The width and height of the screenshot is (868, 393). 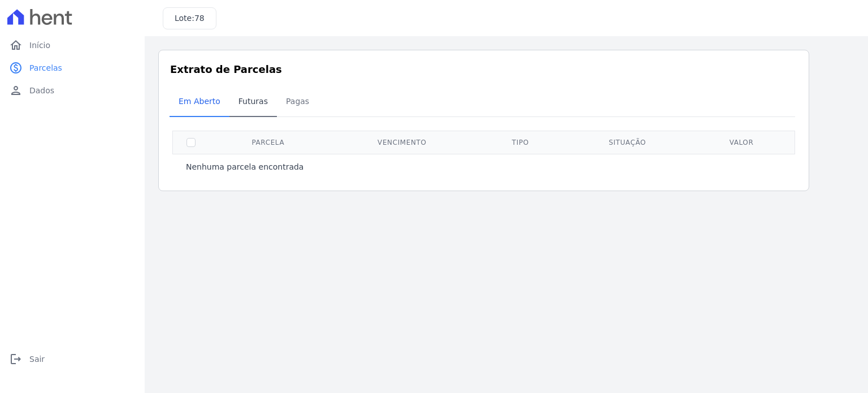 I want to click on span: Futuras, so click(x=253, y=101).